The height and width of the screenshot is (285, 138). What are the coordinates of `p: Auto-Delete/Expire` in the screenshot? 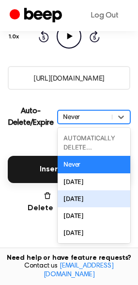 It's located at (31, 117).